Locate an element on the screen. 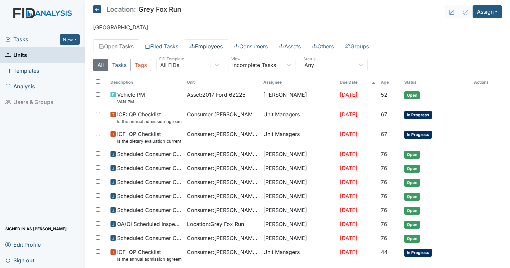  th: Assignee is located at coordinates (299, 82).